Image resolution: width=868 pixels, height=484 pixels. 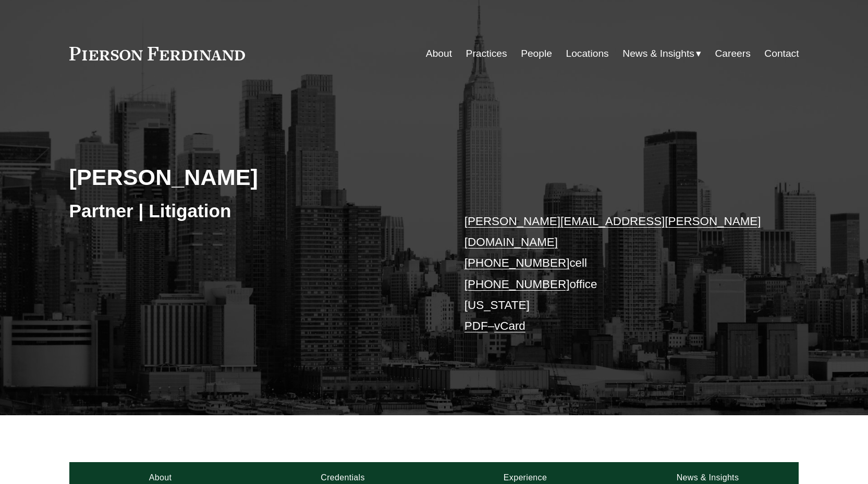 I want to click on a: PDF, so click(x=476, y=326).